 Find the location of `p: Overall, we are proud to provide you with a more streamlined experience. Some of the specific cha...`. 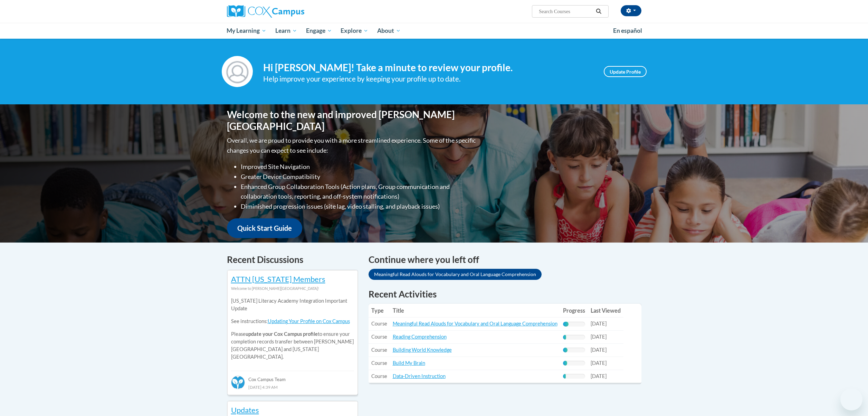

p: Overall, we are proud to provide you with a more streamlined experience. Some of the specific cha... is located at coordinates (352, 145).